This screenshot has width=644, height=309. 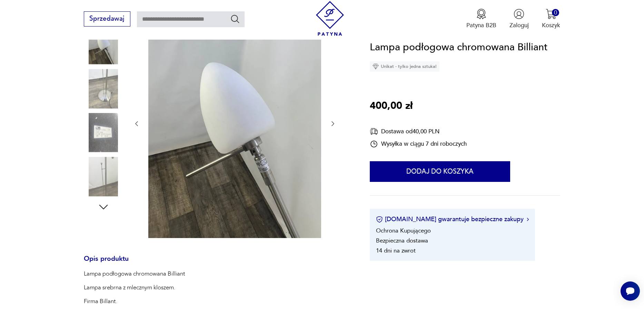 What do you see at coordinates (519, 14) in the screenshot?
I see `img: Ikonka użytkownika` at bounding box center [519, 14].